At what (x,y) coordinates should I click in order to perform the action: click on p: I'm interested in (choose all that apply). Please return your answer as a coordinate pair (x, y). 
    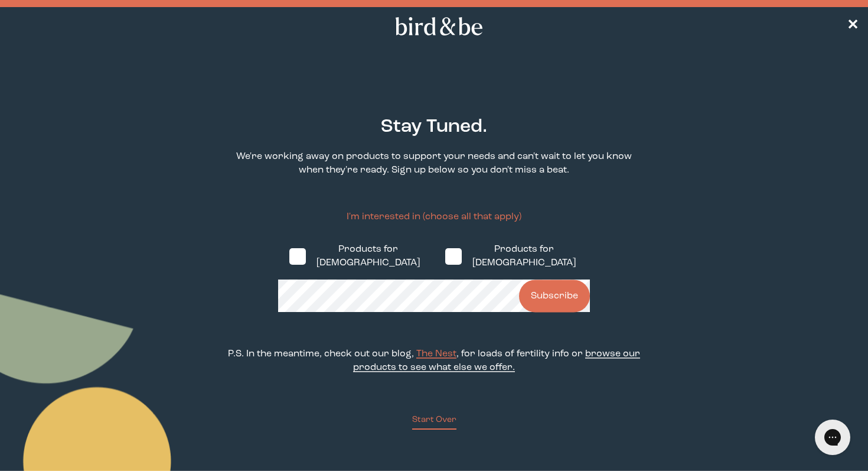
    Looking at the image, I should click on (433, 217).